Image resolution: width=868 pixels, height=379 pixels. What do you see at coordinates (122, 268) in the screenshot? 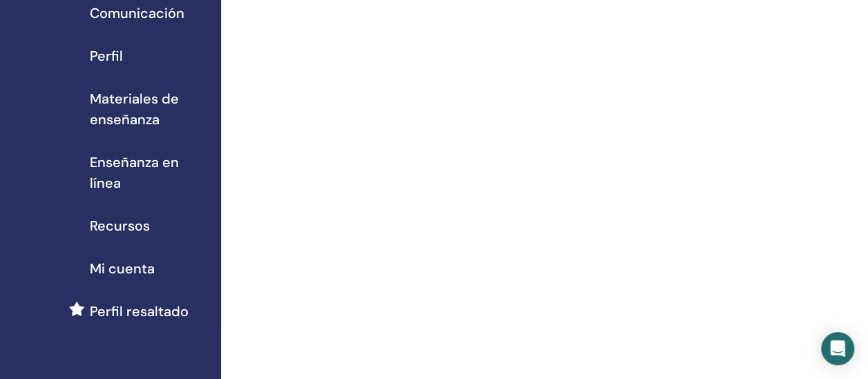
I see `span: Mi cuenta` at bounding box center [122, 268].